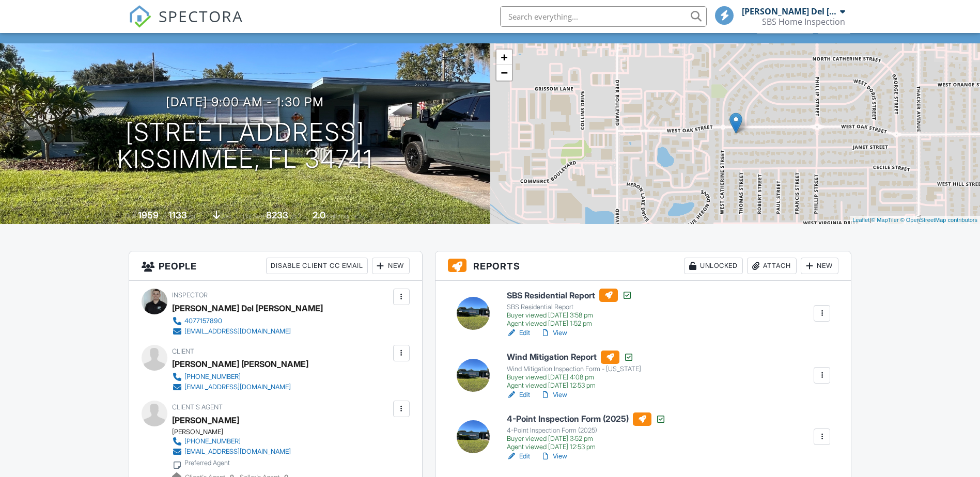  I want to click on div: Preferred Agent, so click(207, 463).